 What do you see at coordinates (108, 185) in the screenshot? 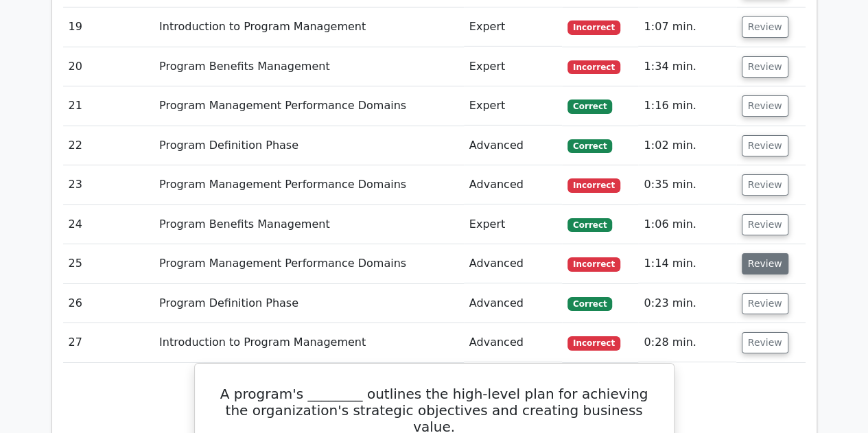
I see `td: 23` at bounding box center [108, 185].